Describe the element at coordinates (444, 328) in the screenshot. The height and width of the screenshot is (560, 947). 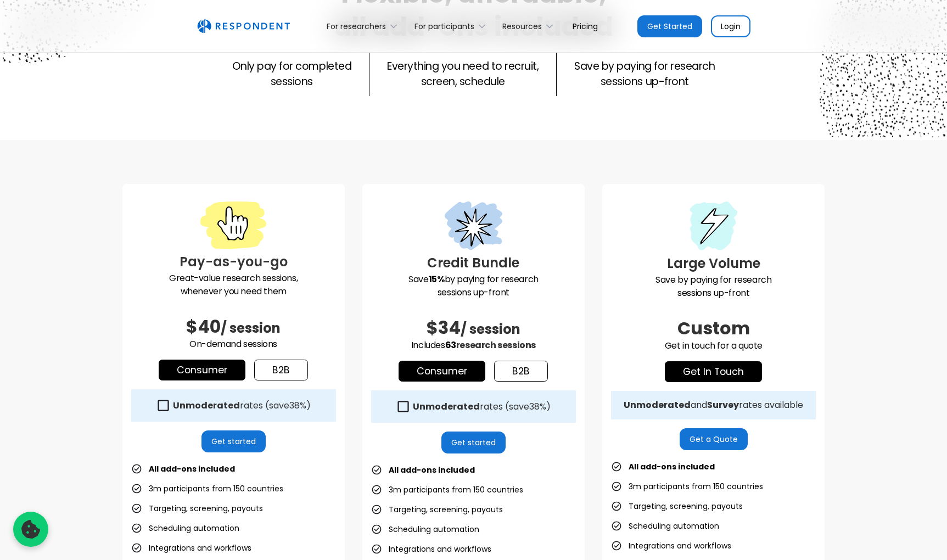
I see `span: $34` at that location.